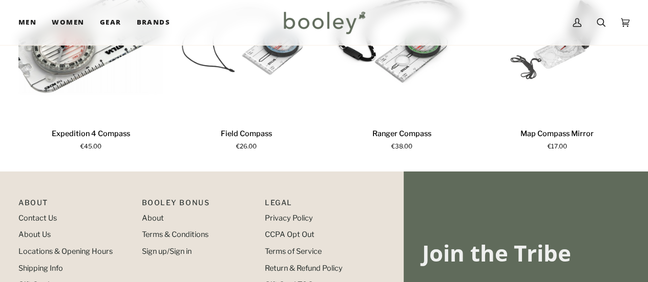 The height and width of the screenshot is (282, 648). What do you see at coordinates (153, 23) in the screenshot?
I see `span: Brands` at bounding box center [153, 23].